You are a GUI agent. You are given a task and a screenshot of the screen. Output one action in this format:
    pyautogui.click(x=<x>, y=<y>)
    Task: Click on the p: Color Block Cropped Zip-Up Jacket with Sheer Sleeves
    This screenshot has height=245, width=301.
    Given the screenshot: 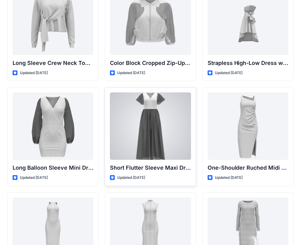 What is the action you would take?
    pyautogui.click(x=150, y=63)
    